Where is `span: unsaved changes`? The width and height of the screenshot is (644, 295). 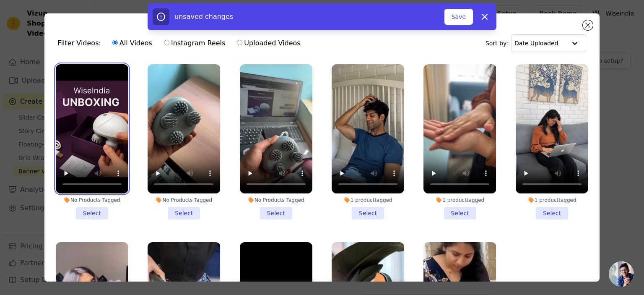 span: unsaved changes is located at coordinates (204, 16).